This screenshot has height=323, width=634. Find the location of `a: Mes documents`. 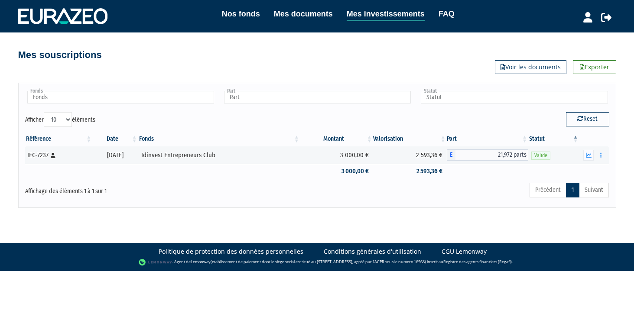

a: Mes documents is located at coordinates (303, 14).